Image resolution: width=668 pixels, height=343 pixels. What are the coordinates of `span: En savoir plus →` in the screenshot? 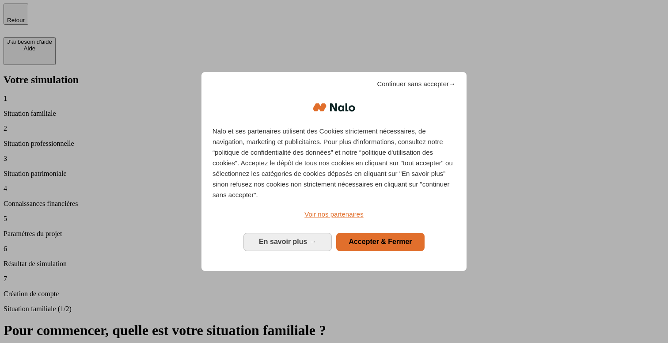 It's located at (288, 241).